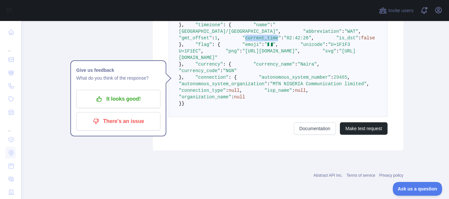  What do you see at coordinates (205, 97) in the screenshot?
I see `span: "organization_name"` at bounding box center [205, 97].